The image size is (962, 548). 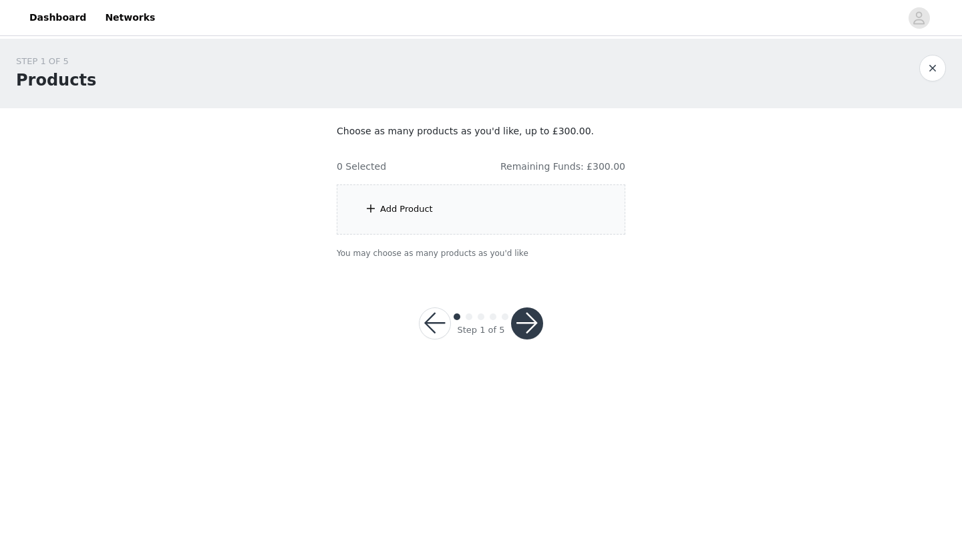 What do you see at coordinates (56, 61) in the screenshot?
I see `div: STEP 1 OF 5` at bounding box center [56, 61].